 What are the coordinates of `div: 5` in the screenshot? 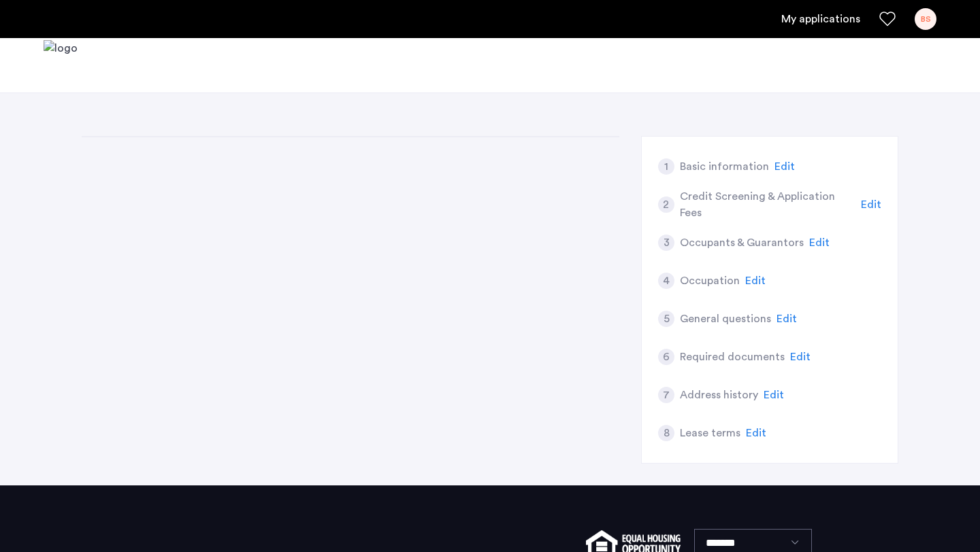 It's located at (667, 319).